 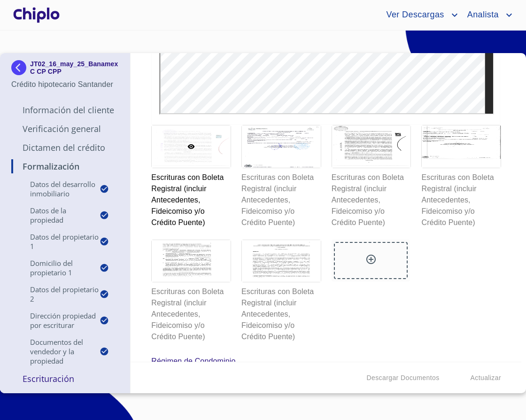 I want to click on button: Descargar Documentos, so click(x=402, y=378).